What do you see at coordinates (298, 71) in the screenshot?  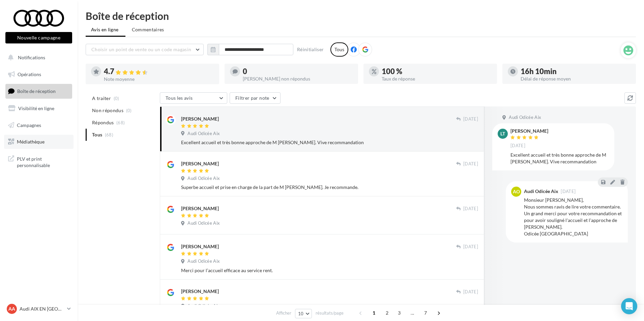 I see `div: 0` at bounding box center [298, 71].